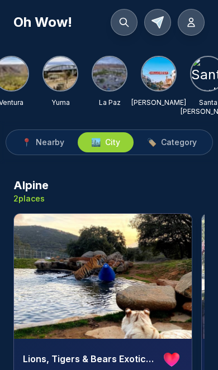 This screenshot has height=370, width=218. What do you see at coordinates (109, 74) in the screenshot?
I see `img: La Paz` at bounding box center [109, 74].